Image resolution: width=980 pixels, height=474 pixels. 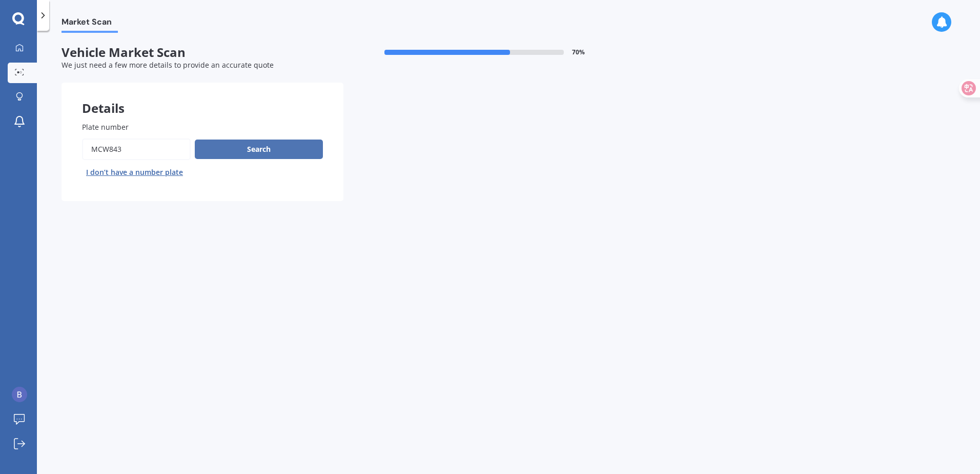 I want to click on span: 70 %, so click(x=578, y=52).